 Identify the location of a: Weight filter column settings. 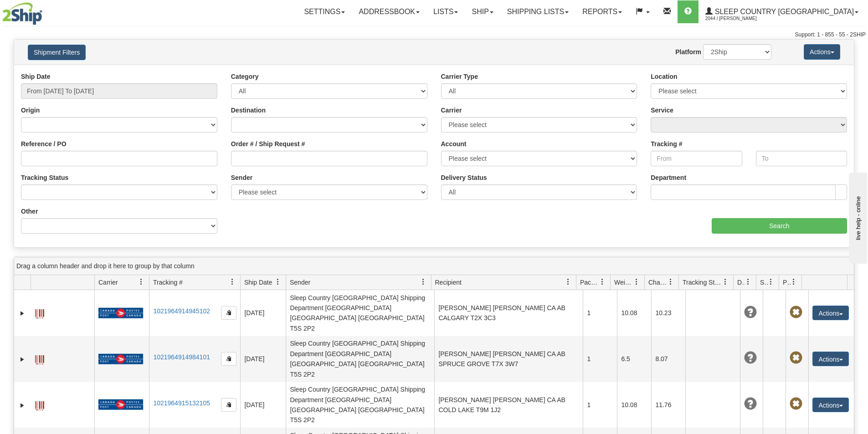
(637, 282).